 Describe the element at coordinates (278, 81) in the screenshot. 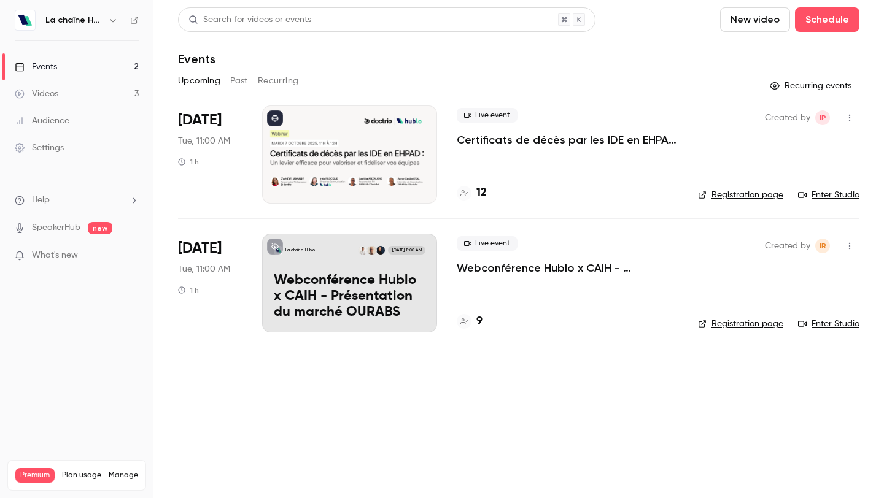

I see `button: Recurring` at that location.